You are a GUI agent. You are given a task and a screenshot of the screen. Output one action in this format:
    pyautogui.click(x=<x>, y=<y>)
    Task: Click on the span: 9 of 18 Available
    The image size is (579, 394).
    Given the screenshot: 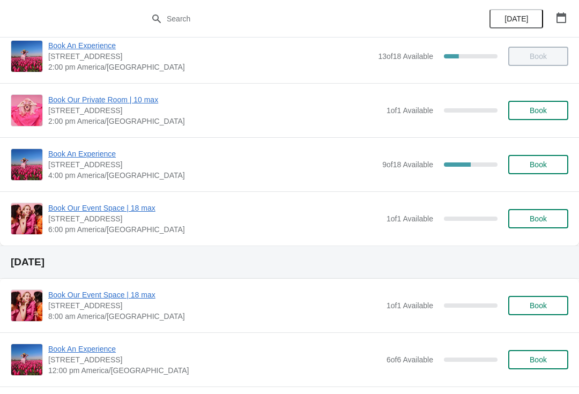 What is the action you would take?
    pyautogui.click(x=408, y=165)
    